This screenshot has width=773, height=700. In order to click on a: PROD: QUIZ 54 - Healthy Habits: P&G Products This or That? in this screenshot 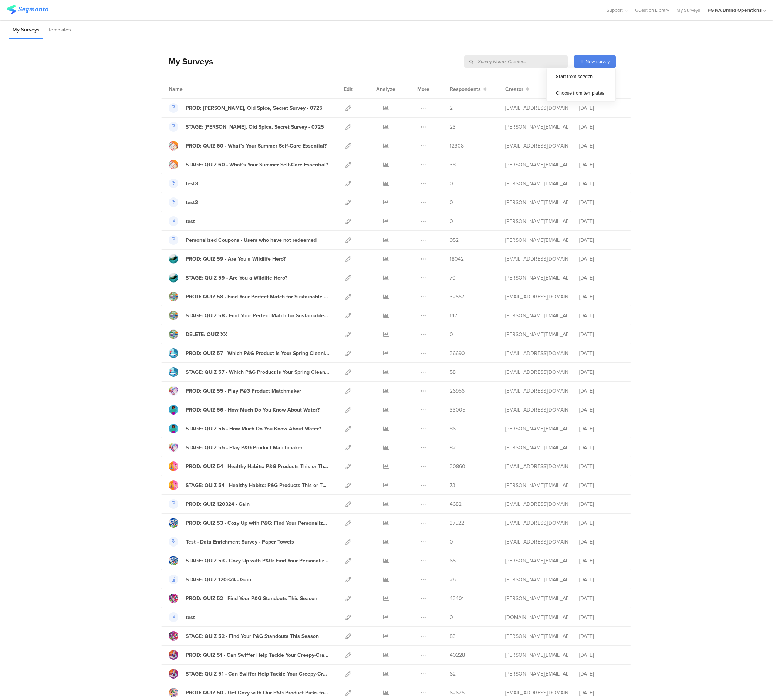, I will do `click(249, 466)`.